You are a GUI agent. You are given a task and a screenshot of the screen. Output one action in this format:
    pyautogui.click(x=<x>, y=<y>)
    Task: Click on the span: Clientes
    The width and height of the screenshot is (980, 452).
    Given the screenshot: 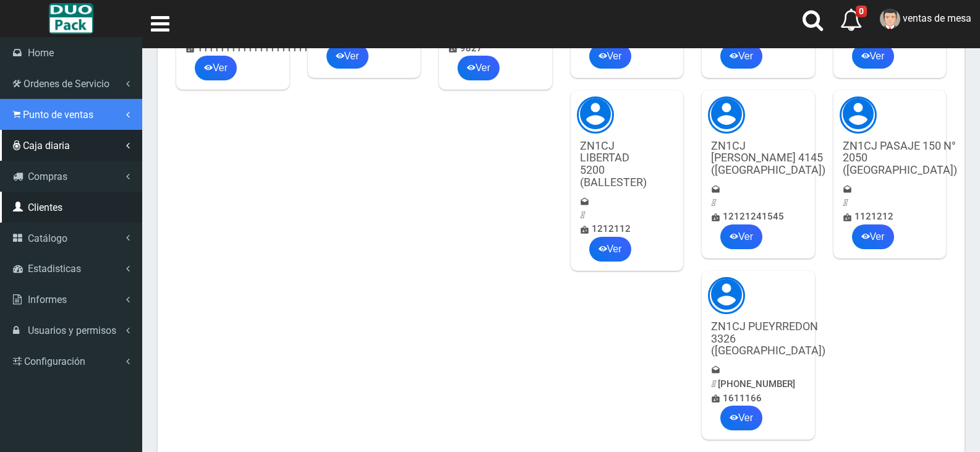 What is the action you would take?
    pyautogui.click(x=45, y=207)
    